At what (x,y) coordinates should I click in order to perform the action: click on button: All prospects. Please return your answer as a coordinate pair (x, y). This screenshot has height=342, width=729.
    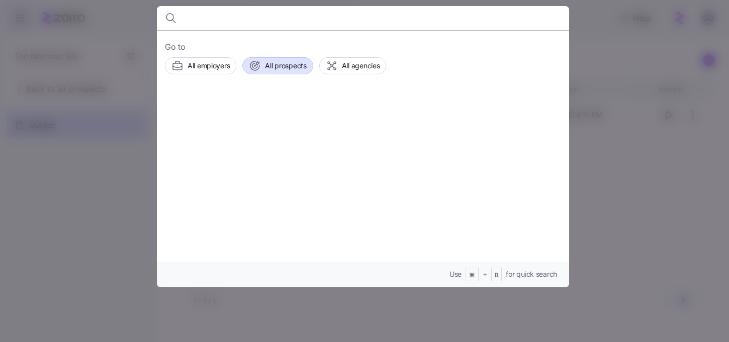
    Looking at the image, I should click on (278, 66).